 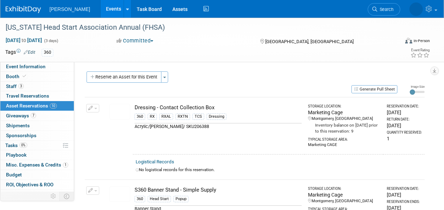 What do you see at coordinates (53, 196) in the screenshot?
I see `td: Personalize Event Tab Strip` at bounding box center [53, 196].